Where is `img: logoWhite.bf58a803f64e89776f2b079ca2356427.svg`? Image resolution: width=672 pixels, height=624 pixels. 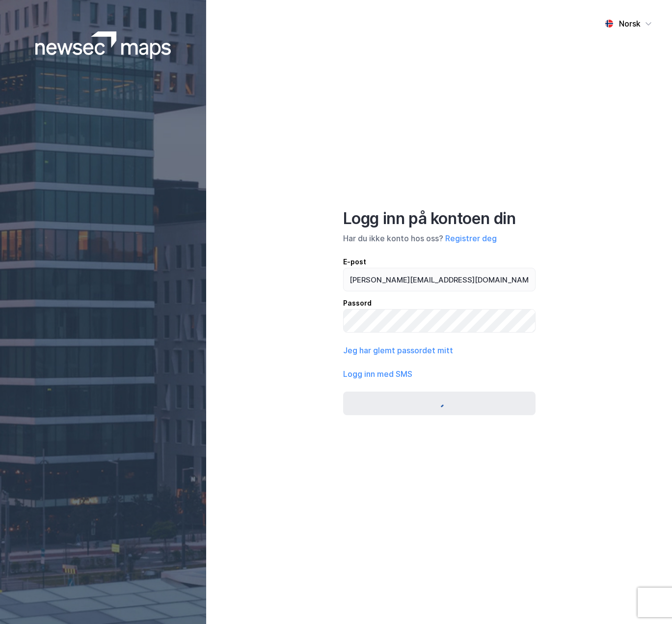 img: logoWhite.bf58a803f64e89776f2b079ca2356427.svg is located at coordinates (103, 45).